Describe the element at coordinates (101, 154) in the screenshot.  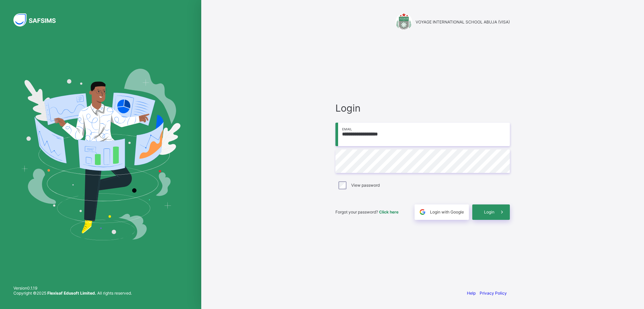
I see `img: Hero Image` at that location.